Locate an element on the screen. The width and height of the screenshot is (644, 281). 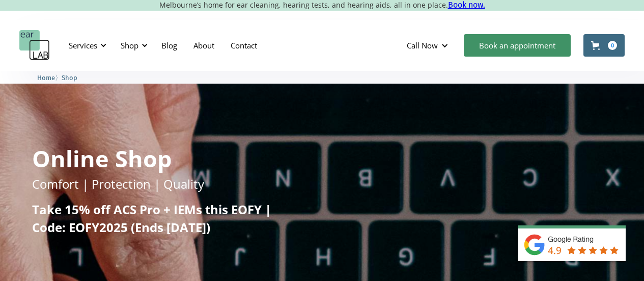
h1: Online Shop is located at coordinates (102, 158).